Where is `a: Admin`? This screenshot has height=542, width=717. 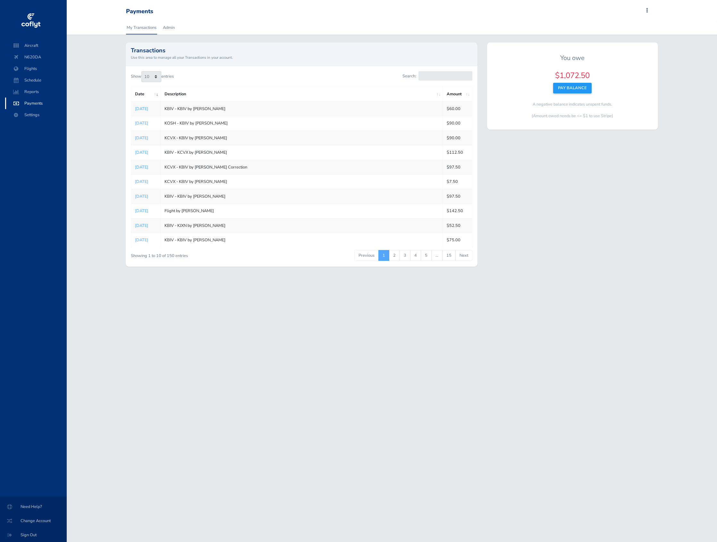
a: Admin is located at coordinates (169, 28).